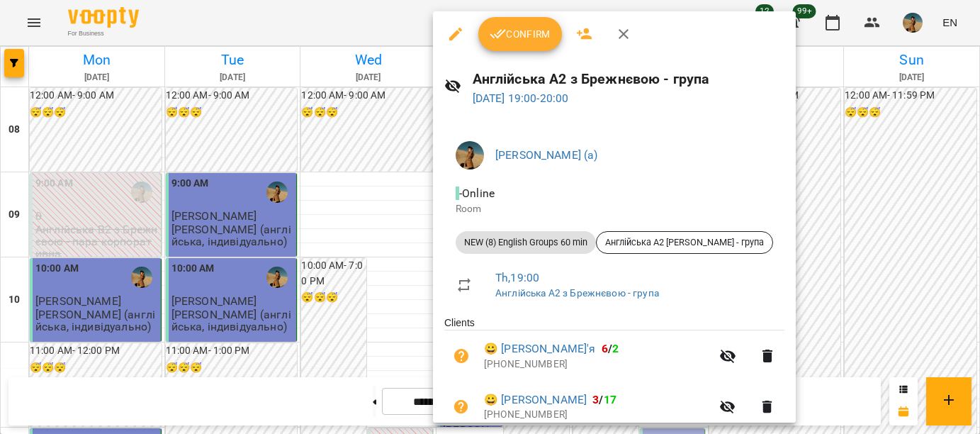  Describe the element at coordinates (615, 348) in the screenshot. I see `span: 2` at that location.